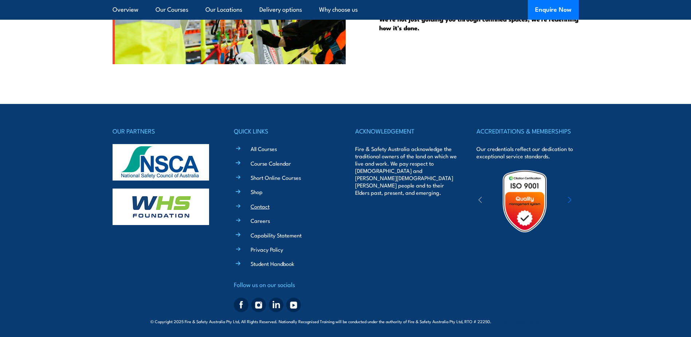  What do you see at coordinates (260, 206) in the screenshot?
I see `a: Contact` at bounding box center [260, 206].